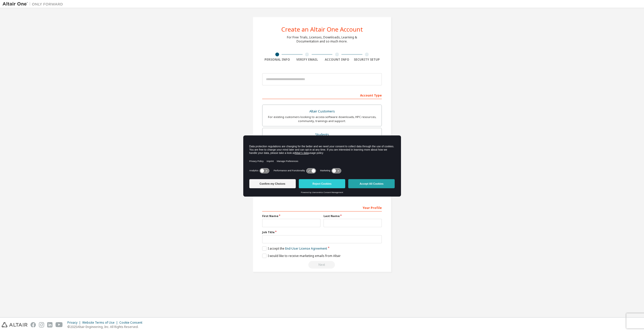 The width and height of the screenshot is (644, 332). Describe the element at coordinates (322, 207) in the screenshot. I see `div: Your Profile` at that location.